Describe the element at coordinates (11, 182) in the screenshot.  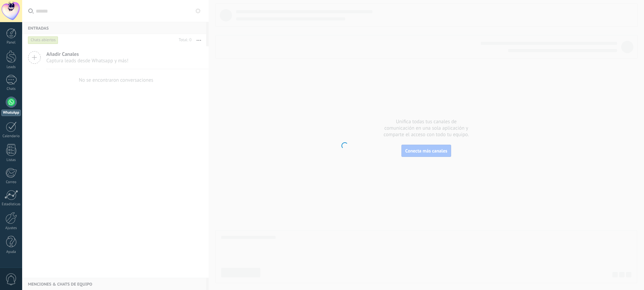
I see `div: Correo` at that location.